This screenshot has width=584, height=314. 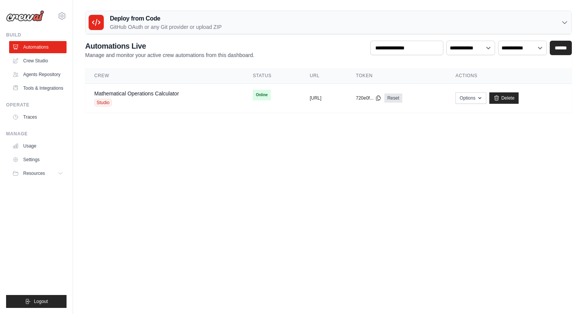 I want to click on span: Logout, so click(x=41, y=301).